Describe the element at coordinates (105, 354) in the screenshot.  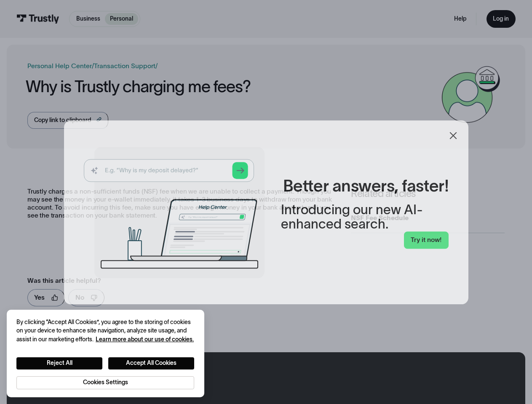
I see `div: Privacy` at that location.